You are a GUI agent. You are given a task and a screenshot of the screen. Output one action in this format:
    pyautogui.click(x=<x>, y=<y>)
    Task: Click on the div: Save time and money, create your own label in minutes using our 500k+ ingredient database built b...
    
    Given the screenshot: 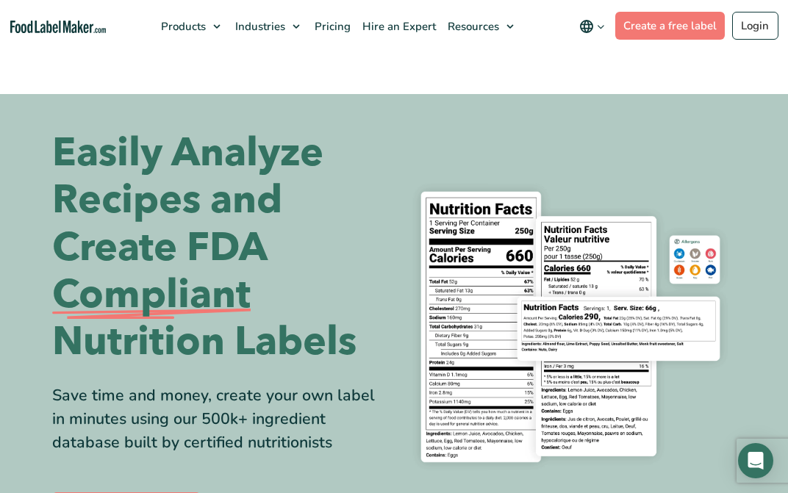 What is the action you would take?
    pyautogui.click(x=217, y=419)
    